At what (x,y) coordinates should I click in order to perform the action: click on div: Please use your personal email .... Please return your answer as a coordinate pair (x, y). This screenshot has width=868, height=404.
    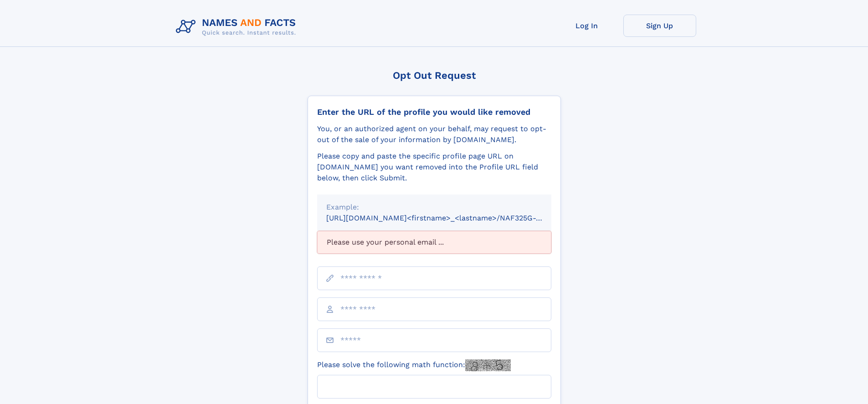
    Looking at the image, I should click on (434, 242).